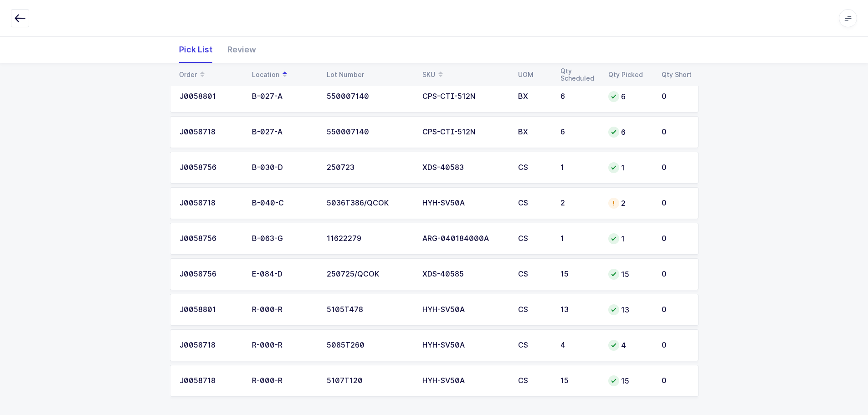  Describe the element at coordinates (465, 75) in the screenshot. I see `div: SKU` at that location.